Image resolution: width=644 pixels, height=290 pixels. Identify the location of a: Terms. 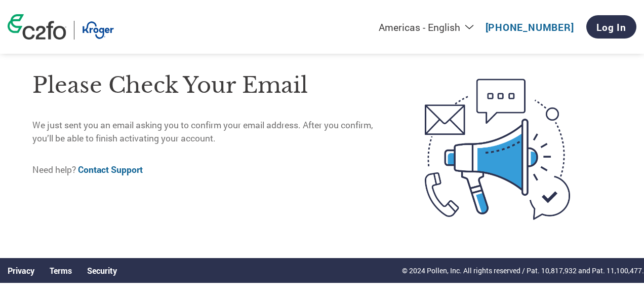
(61, 270).